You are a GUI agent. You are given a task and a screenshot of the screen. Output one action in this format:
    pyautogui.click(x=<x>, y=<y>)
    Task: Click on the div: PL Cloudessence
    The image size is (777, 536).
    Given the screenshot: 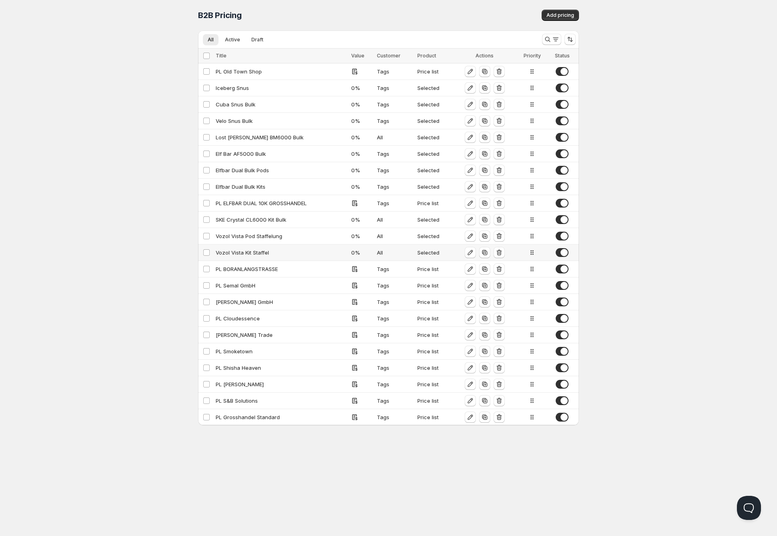 What is the action you would take?
    pyautogui.click(x=281, y=318)
    